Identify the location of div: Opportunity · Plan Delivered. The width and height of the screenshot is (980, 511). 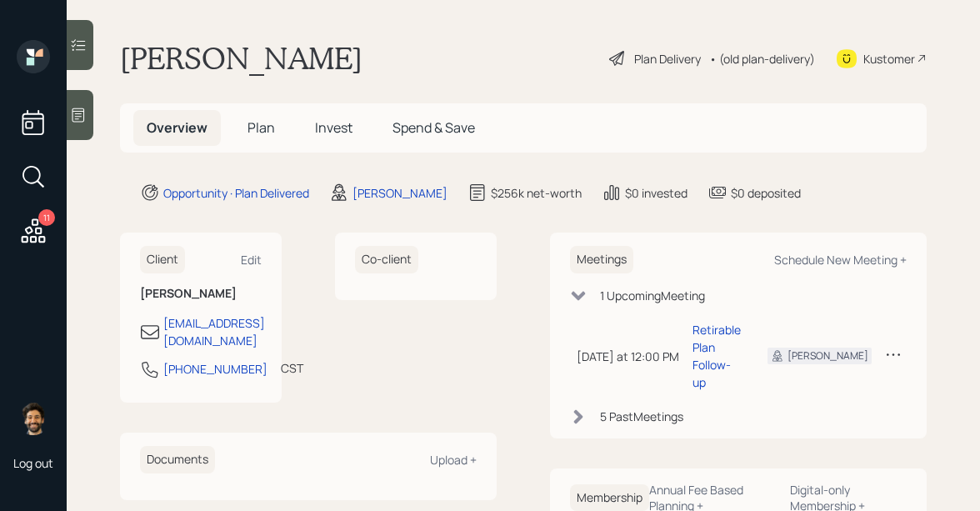
(236, 193).